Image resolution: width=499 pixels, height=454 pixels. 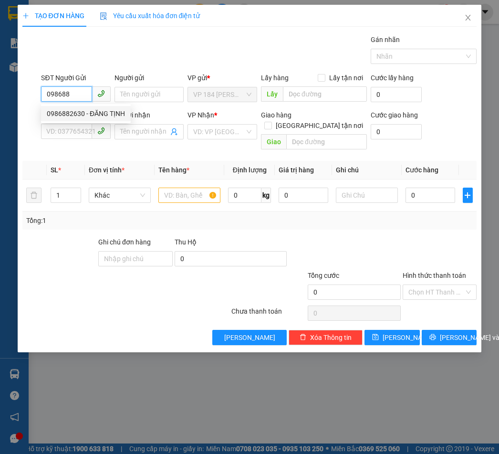 What do you see at coordinates (367, 170) in the screenshot?
I see `th: Ghi chú` at bounding box center [367, 170].